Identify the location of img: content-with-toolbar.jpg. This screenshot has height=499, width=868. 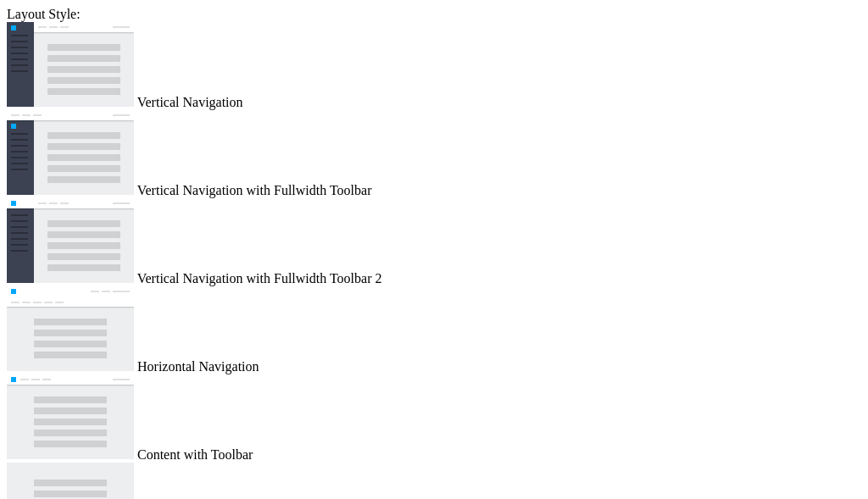
(70, 417).